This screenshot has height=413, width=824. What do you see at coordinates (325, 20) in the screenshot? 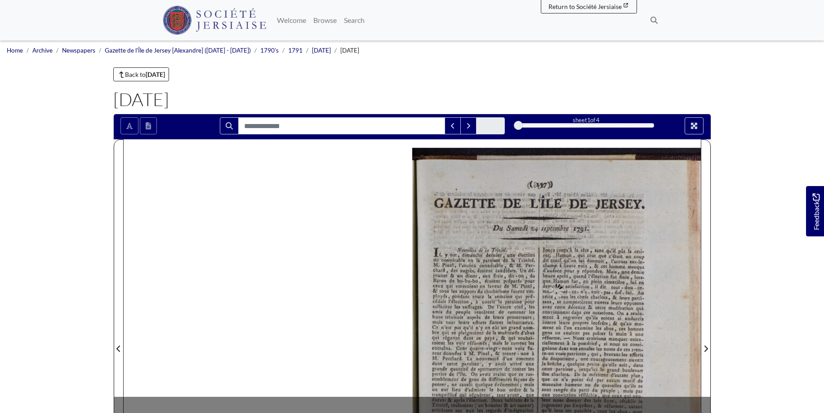
I see `a: Browse` at bounding box center [325, 20].